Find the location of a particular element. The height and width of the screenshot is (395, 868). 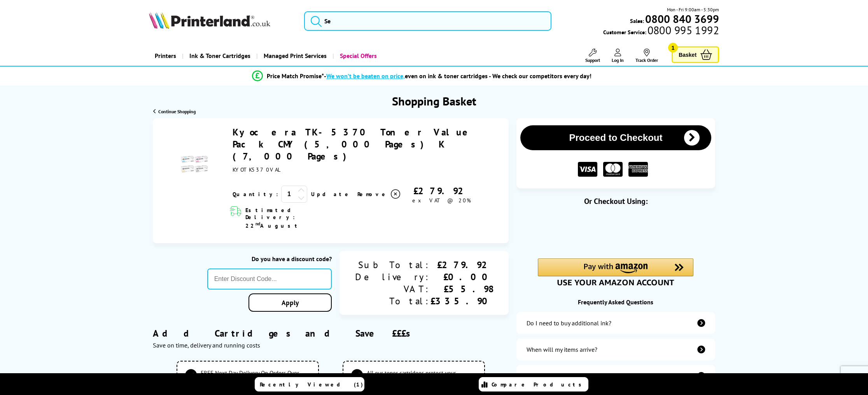

a: Printers is located at coordinates (165, 56).